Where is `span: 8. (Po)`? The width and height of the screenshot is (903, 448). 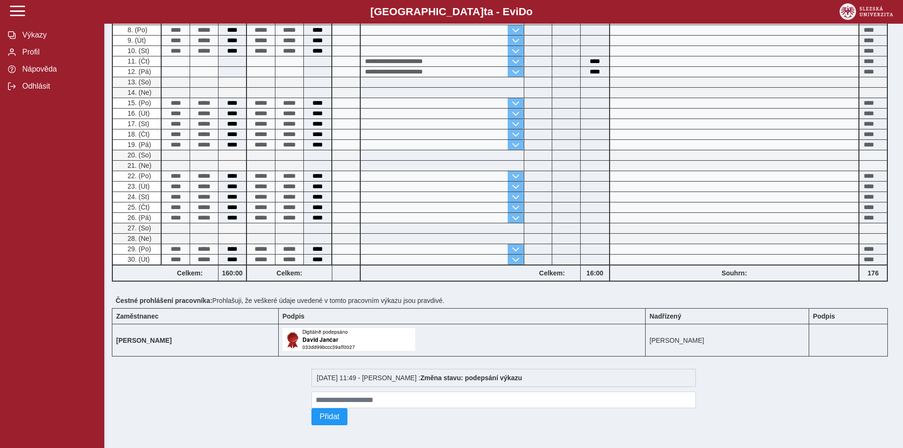
span: 8. (Po) is located at coordinates (136, 30).